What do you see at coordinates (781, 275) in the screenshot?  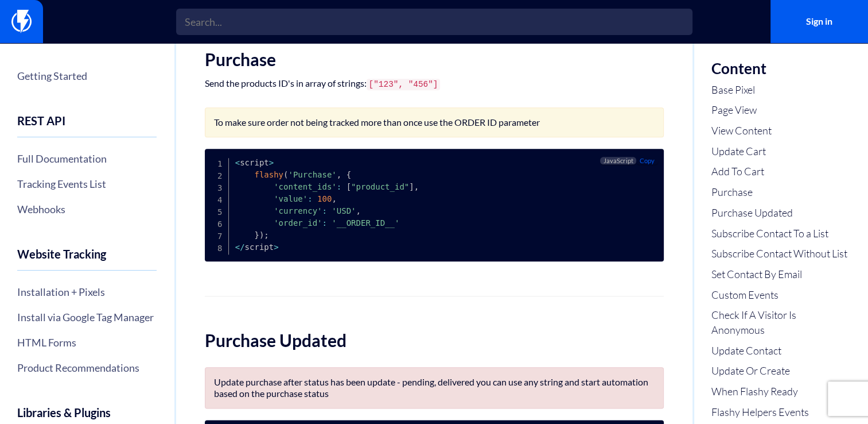 I see `a: Set Contact By Email` at bounding box center [781, 275].